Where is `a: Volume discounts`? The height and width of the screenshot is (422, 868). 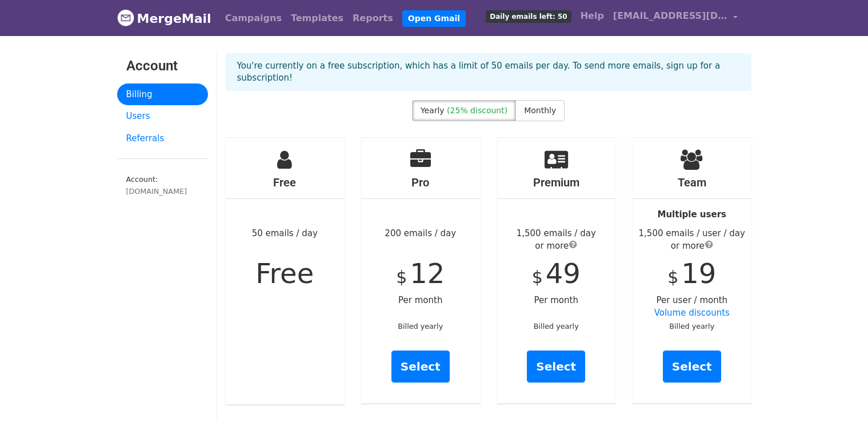
a: Volume discounts is located at coordinates (692, 313).